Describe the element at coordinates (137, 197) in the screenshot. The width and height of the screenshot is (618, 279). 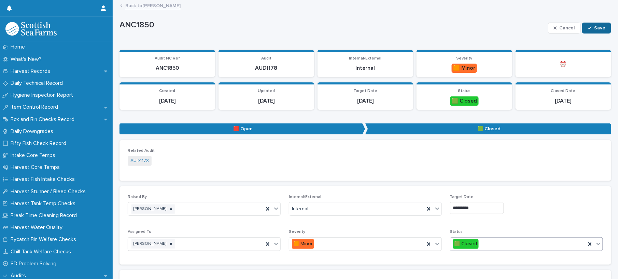
I see `span: Raised By` at that location.